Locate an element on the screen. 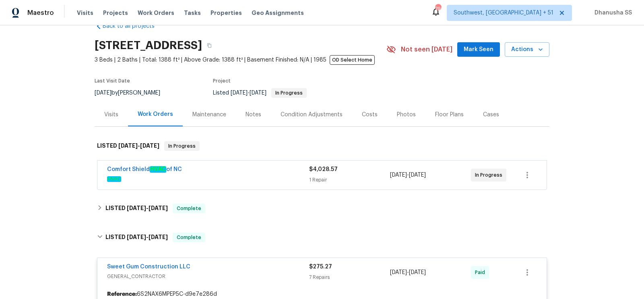  div: Costs is located at coordinates (370, 115).